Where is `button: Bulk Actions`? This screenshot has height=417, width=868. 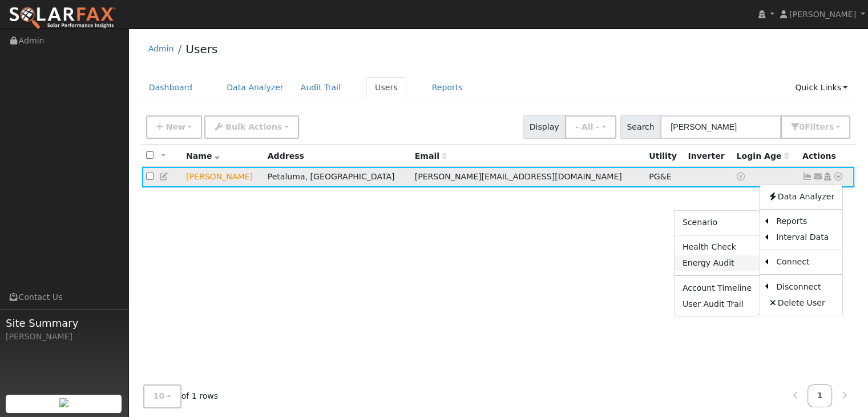 button: Bulk Actions is located at coordinates (251, 127).